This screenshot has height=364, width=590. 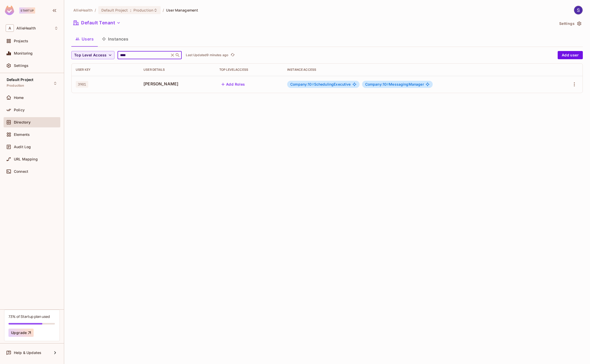 I want to click on span: MessagingManager, so click(x=395, y=84).